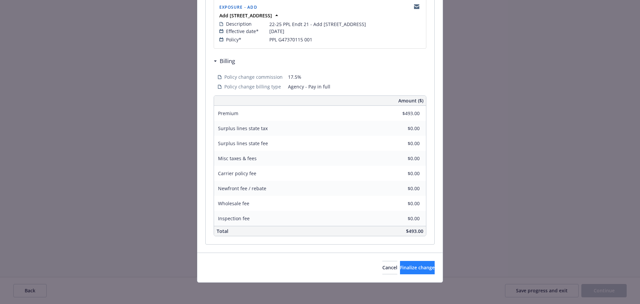 This screenshot has width=640, height=304. What do you see at coordinates (291, 39) in the screenshot?
I see `span: PPL G47370115 001` at bounding box center [291, 39].